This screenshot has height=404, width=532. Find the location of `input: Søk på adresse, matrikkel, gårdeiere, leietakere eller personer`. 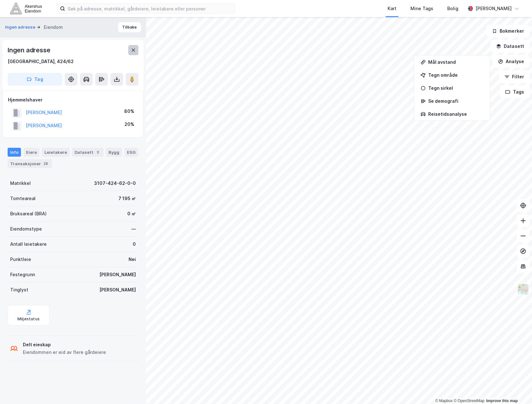

input: Søk på adresse, matrikkel, gårdeiere, leietakere eller personer is located at coordinates (150, 8).